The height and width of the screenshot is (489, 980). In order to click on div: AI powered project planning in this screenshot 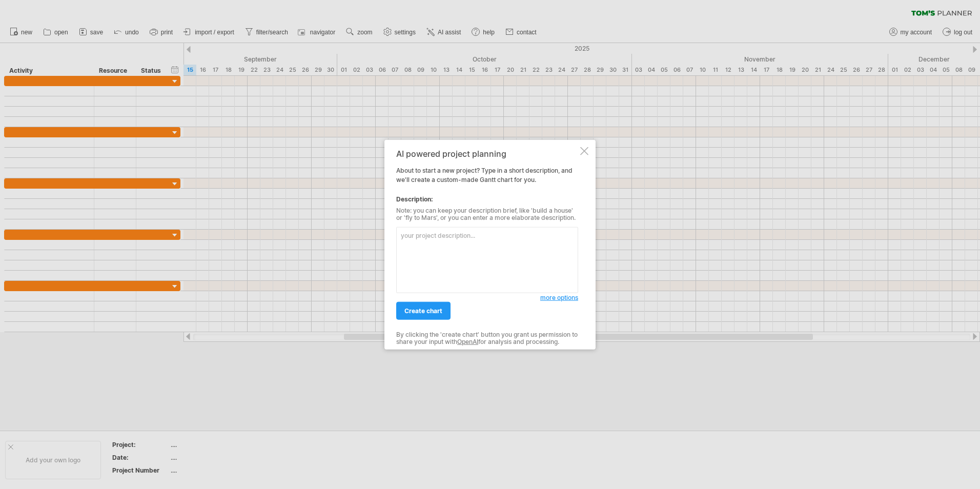, I will do `click(487, 154)`.